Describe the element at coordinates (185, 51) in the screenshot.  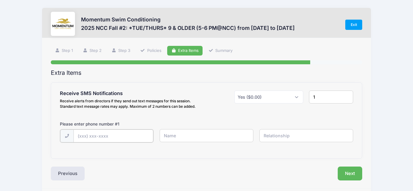
I see `a: Extra Items` at that location.